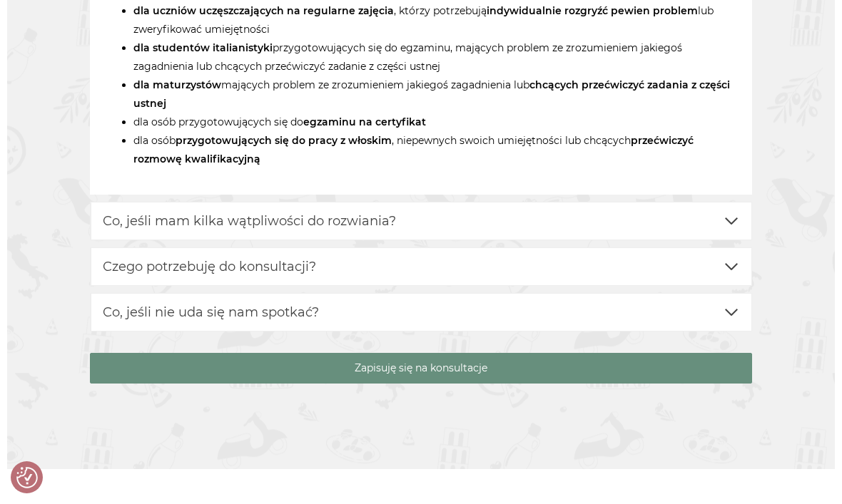 The image size is (842, 504). Describe the element at coordinates (592, 11) in the screenshot. I see `strong: indywidualnie rozgryźć pewien problem` at that location.